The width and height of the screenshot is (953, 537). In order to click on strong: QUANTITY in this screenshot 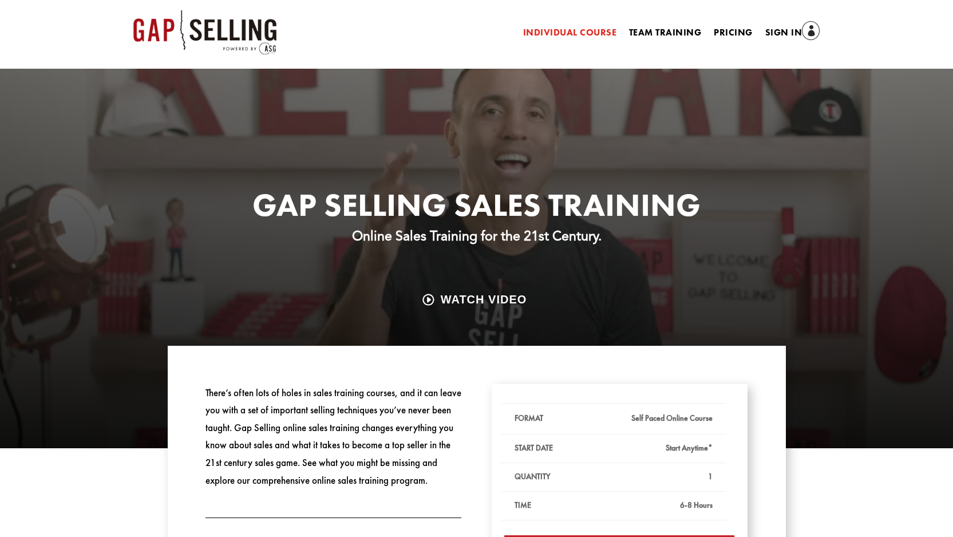, I will do `click(532, 476)`.